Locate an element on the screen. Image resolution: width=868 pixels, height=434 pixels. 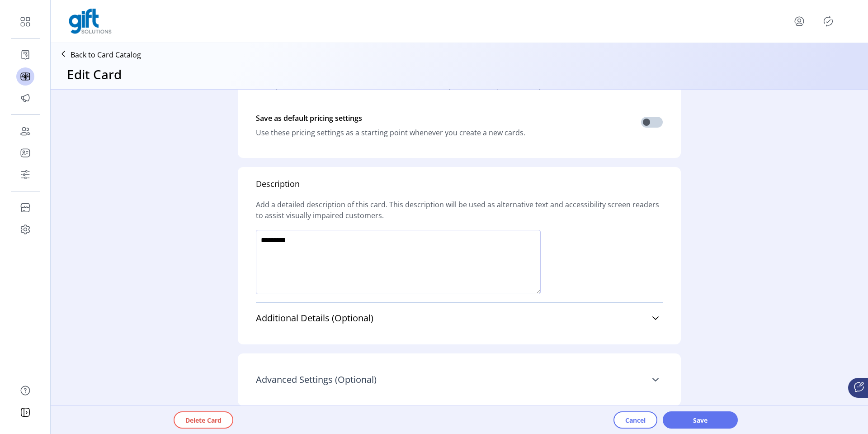
button: Publisher Panel is located at coordinates (828, 21).